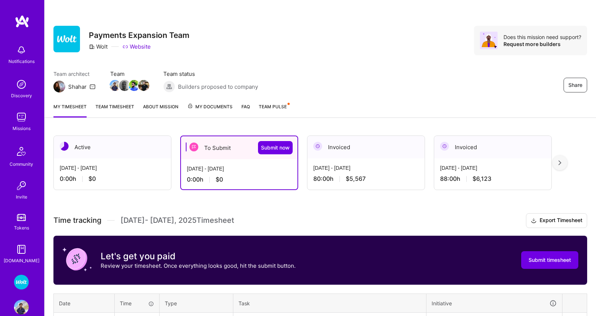 This screenshot has width=596, height=316. I want to click on img: Builders proposed to company, so click(169, 87).